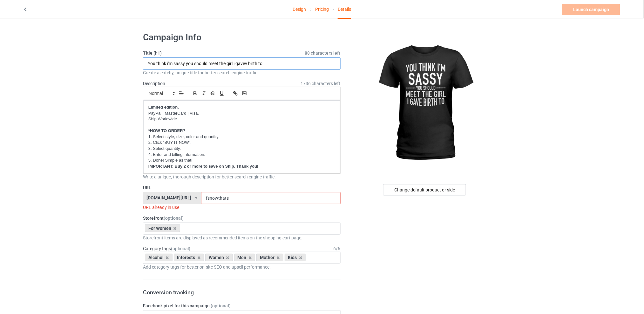 This screenshot has height=314, width=644. I want to click on div: Women, so click(219, 258).